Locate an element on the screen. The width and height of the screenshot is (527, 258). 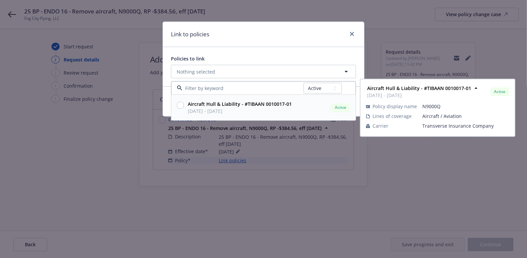
button: Nothing selected is located at coordinates (263, 72).